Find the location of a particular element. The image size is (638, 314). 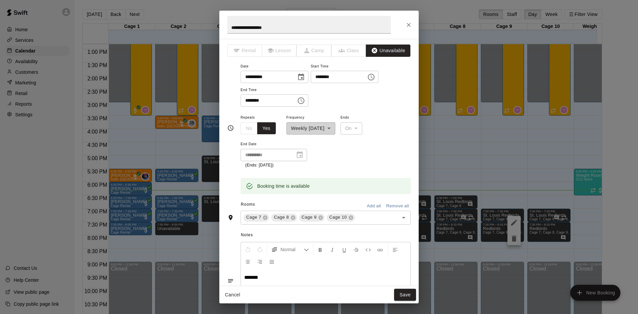

button: Insert Code is located at coordinates (368, 249).